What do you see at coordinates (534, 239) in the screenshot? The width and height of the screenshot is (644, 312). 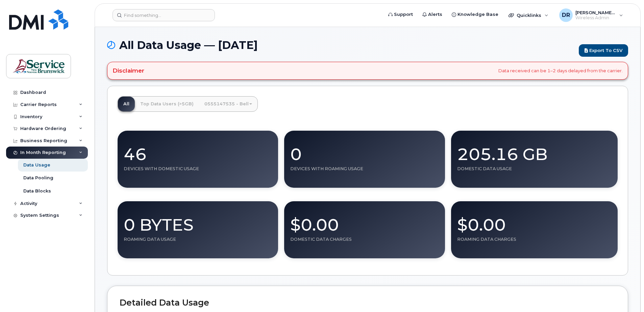 I see `div: Roaming Data Charges` at bounding box center [534, 239].